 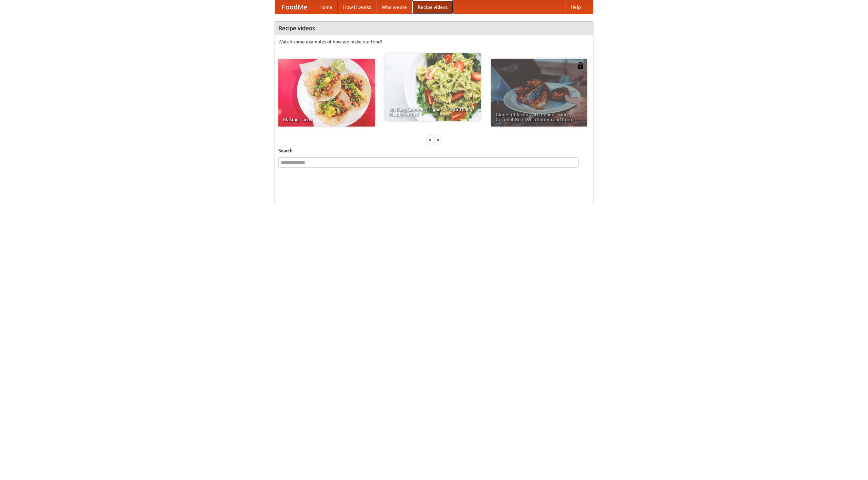 What do you see at coordinates (432, 87) in the screenshot?
I see `a: An Easy, Summery Tomato Pasta That's Ready for Fall` at bounding box center [432, 87].